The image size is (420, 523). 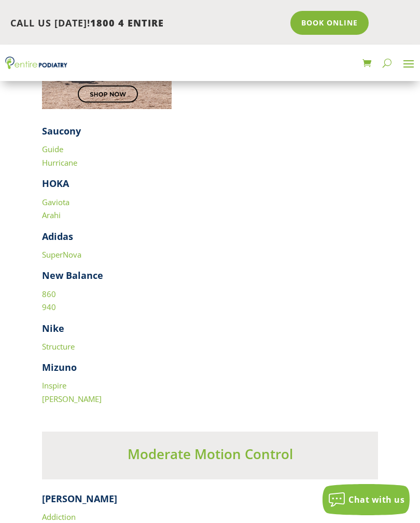 What do you see at coordinates (62, 254) in the screenshot?
I see `a: SuperNova` at bounding box center [62, 254].